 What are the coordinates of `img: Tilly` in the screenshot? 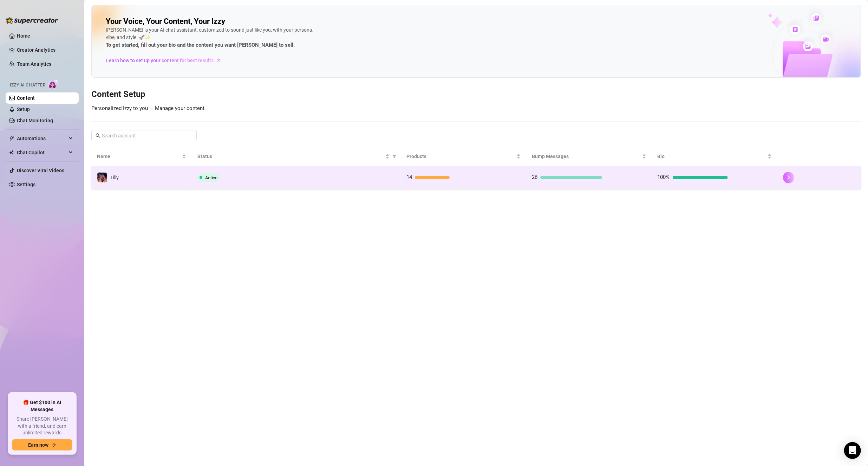 It's located at (102, 177).